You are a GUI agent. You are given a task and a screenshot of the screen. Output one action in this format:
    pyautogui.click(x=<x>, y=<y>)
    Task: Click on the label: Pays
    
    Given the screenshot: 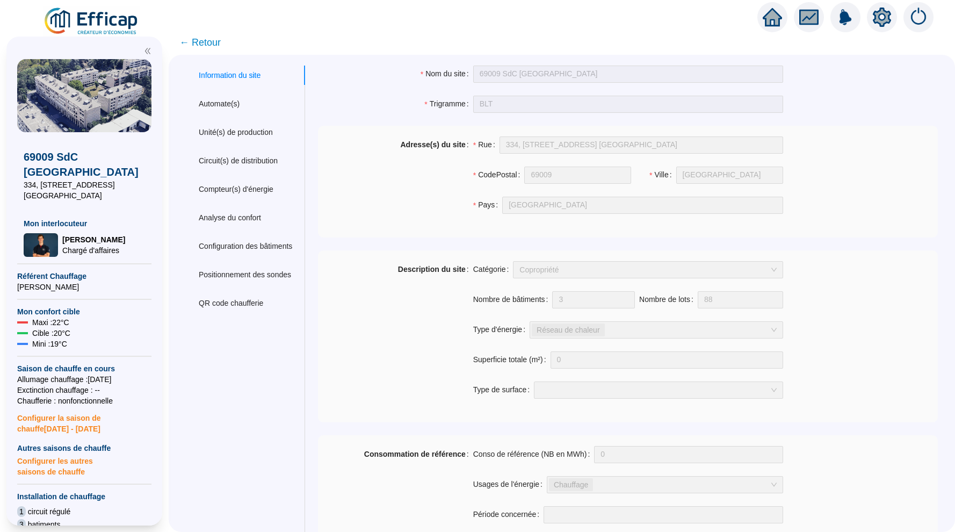 What is the action you would take?
    pyautogui.click(x=488, y=205)
    